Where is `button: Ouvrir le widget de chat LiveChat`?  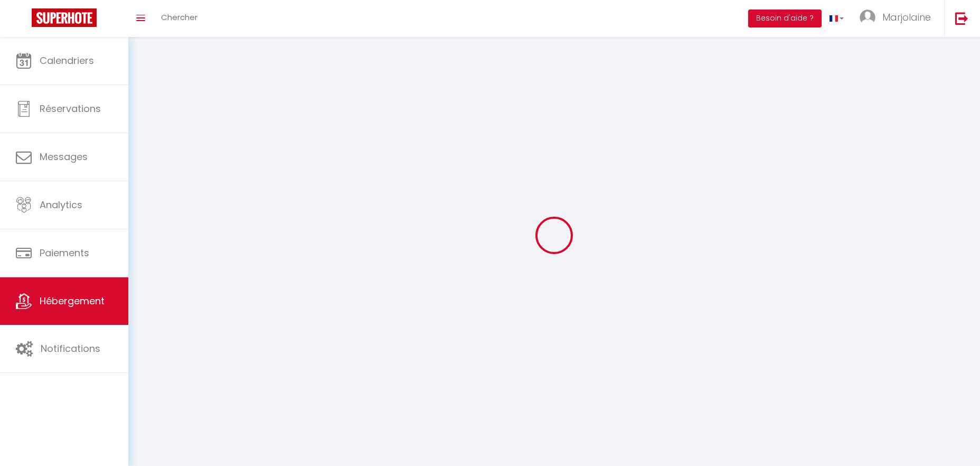
button: Ouvrir le widget de chat LiveChat is located at coordinates (25, 20).